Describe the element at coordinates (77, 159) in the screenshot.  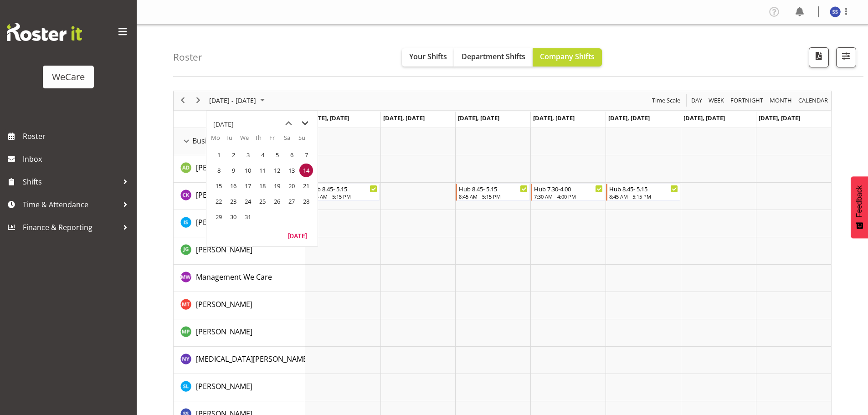
I see `span: Inbox` at that location.